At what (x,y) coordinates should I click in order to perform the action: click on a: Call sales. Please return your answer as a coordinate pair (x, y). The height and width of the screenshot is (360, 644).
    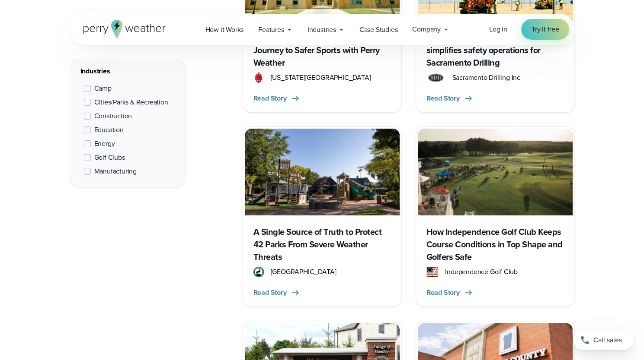
    Looking at the image, I should click on (603, 340).